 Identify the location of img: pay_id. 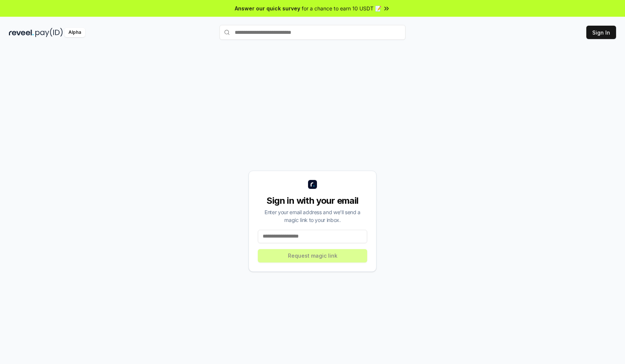
(49, 32).